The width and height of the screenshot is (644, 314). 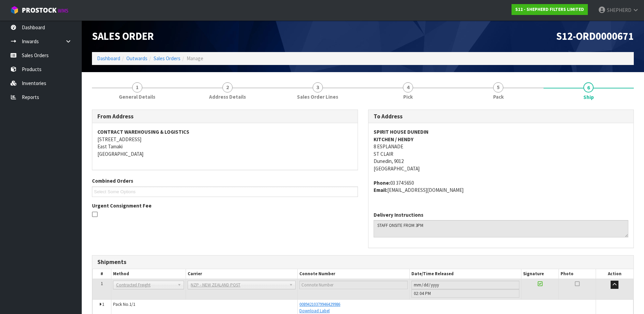 What do you see at coordinates (501, 116) in the screenshot?
I see `h3: To Address` at bounding box center [501, 116].